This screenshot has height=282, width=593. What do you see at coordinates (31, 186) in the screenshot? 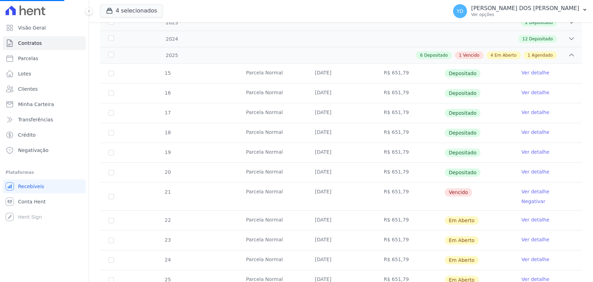
I see `span: Recebíveis` at bounding box center [31, 186].